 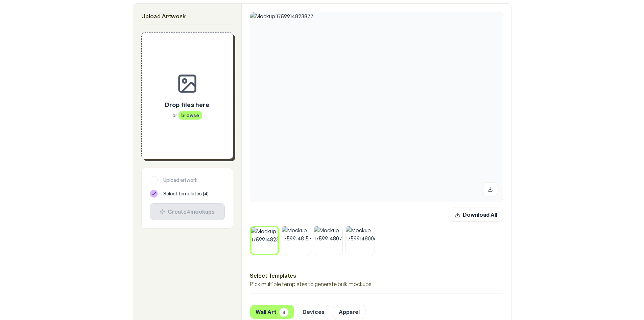 What do you see at coordinates (190, 115) in the screenshot?
I see `span: browse` at bounding box center [190, 115].